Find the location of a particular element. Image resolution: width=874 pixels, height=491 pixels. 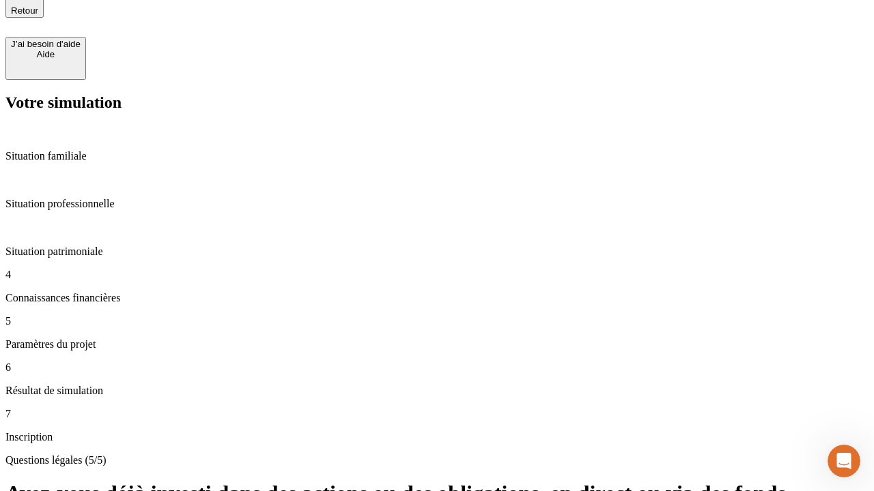

p: 5 is located at coordinates (437, 322).